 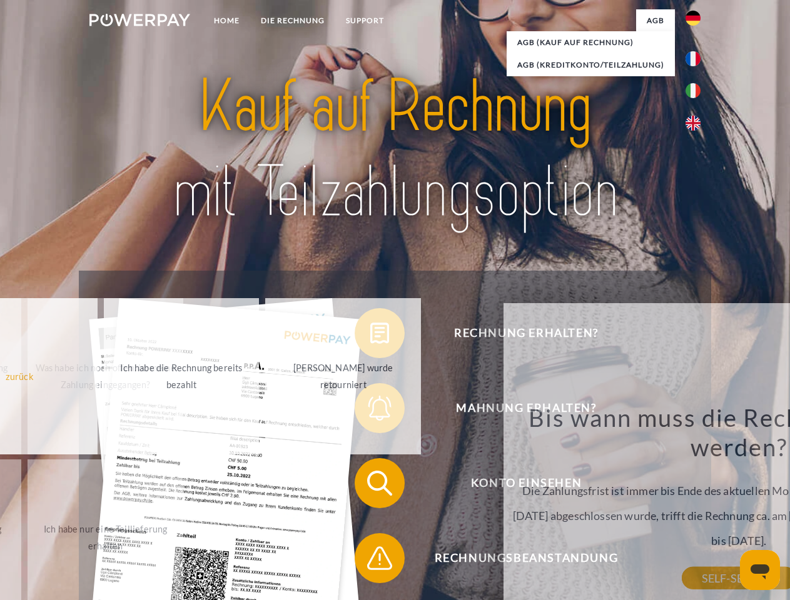 I want to click on button: Konto einsehen, so click(x=517, y=483).